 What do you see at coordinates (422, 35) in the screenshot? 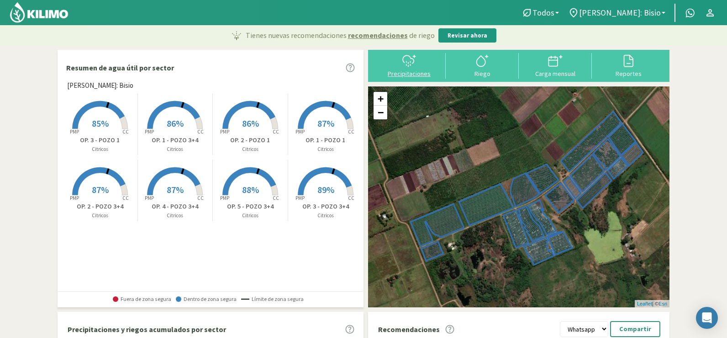
I see `span: de riego` at bounding box center [422, 35].